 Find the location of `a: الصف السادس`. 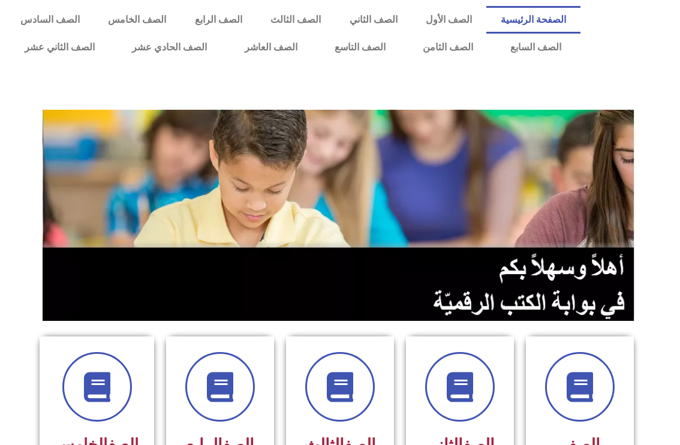

a: الصف السادس is located at coordinates (50, 20).